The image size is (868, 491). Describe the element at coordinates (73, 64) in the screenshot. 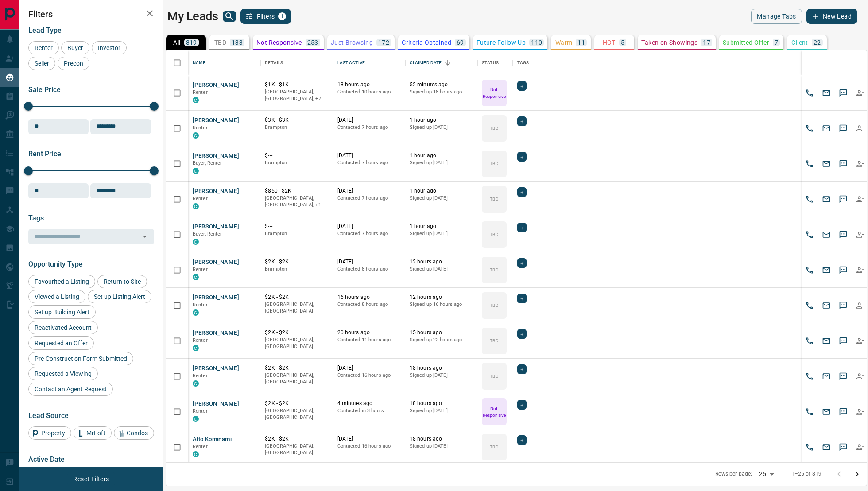

I see `div: Precon` at that location.